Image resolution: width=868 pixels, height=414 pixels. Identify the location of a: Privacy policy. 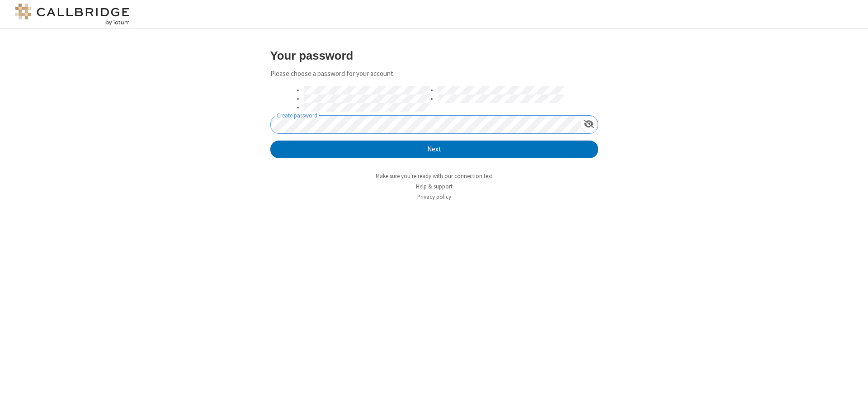
(434, 196).